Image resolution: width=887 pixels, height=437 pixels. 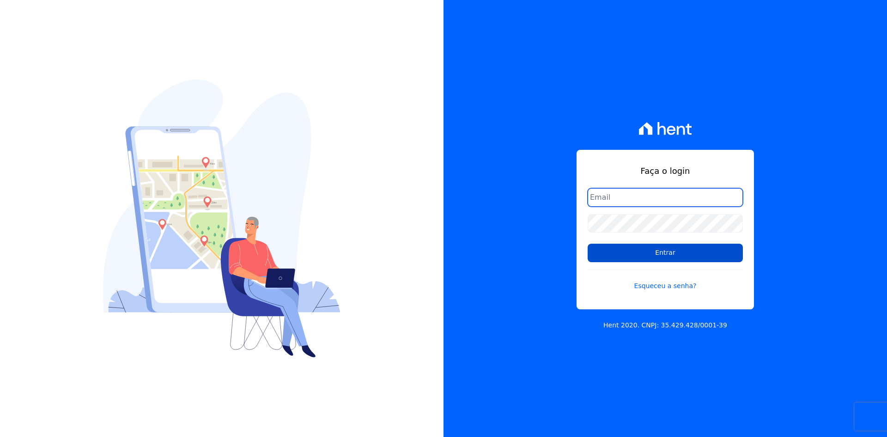 What do you see at coordinates (222, 218) in the screenshot?
I see `img: Login` at bounding box center [222, 218].